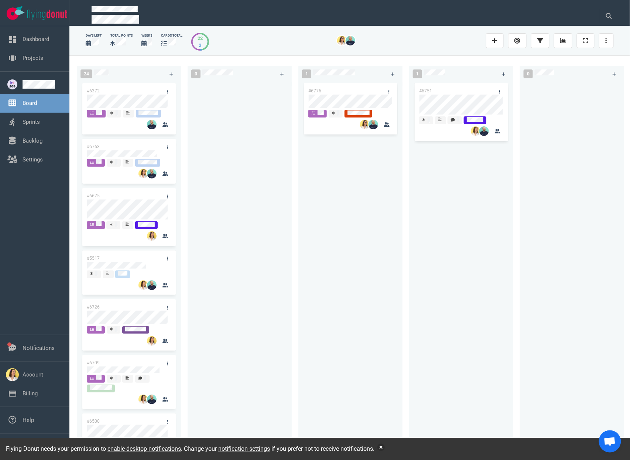 This screenshot has width=630, height=460. Describe the element at coordinates (93, 363) in the screenshot. I see `a: #6709` at that location.